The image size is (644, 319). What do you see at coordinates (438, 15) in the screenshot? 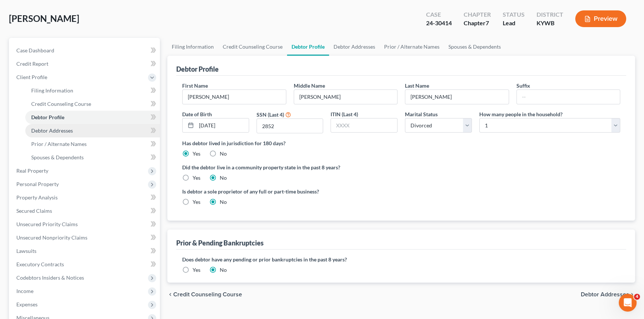
I see `div: Case` at bounding box center [438, 15].